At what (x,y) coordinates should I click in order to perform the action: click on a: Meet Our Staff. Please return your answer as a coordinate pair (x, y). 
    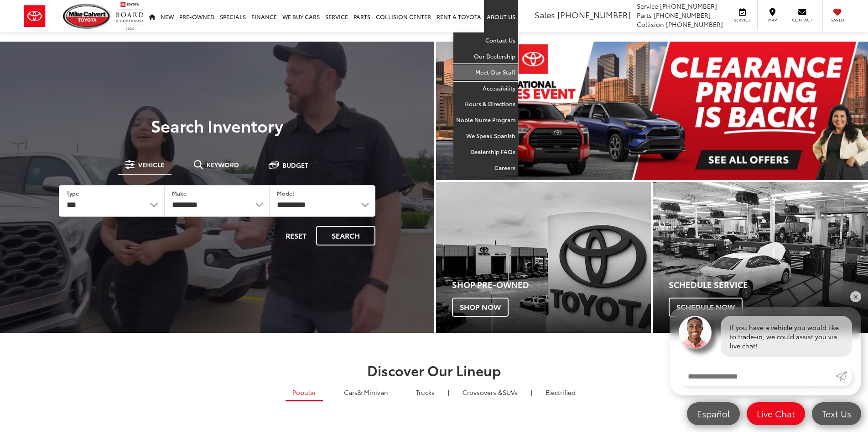
    Looking at the image, I should click on (486, 72).